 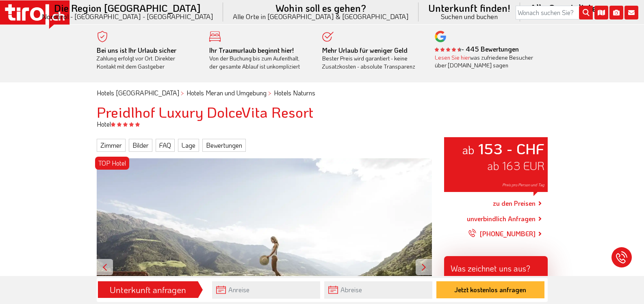 I want to click on input: Wonach suchen Sie?, so click(x=554, y=13).